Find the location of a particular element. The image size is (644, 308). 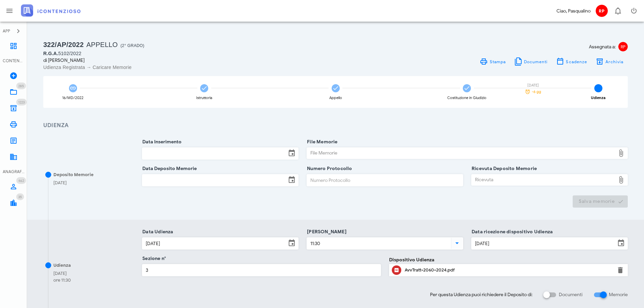

button: RP is located at coordinates (601, 11).